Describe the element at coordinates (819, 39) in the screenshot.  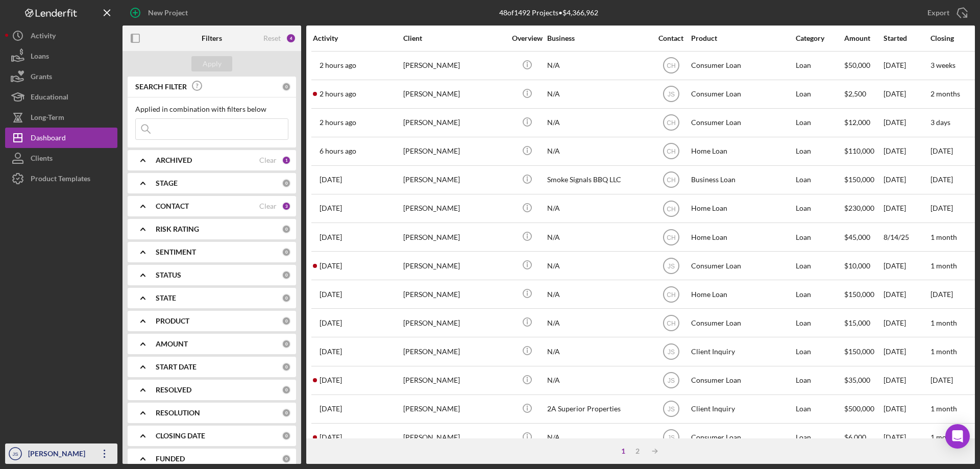
I see `div: Category` at that location.